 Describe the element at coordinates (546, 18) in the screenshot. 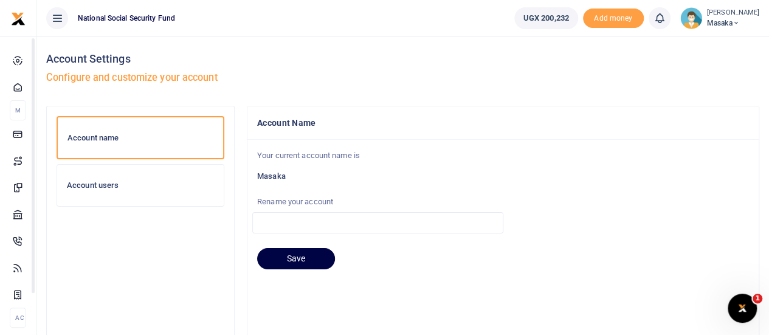

I see `a: UGX 200,232` at that location.